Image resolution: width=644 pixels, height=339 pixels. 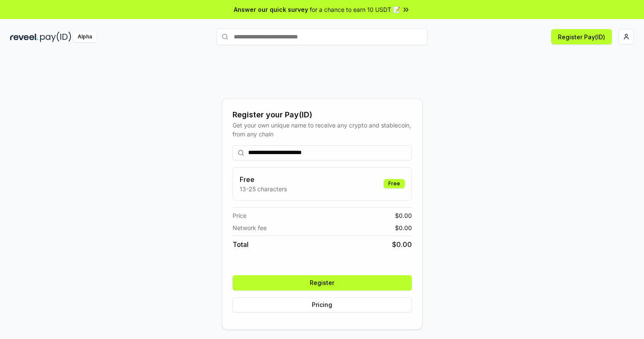 What do you see at coordinates (263, 179) in the screenshot?
I see `h3: Free` at bounding box center [263, 179].